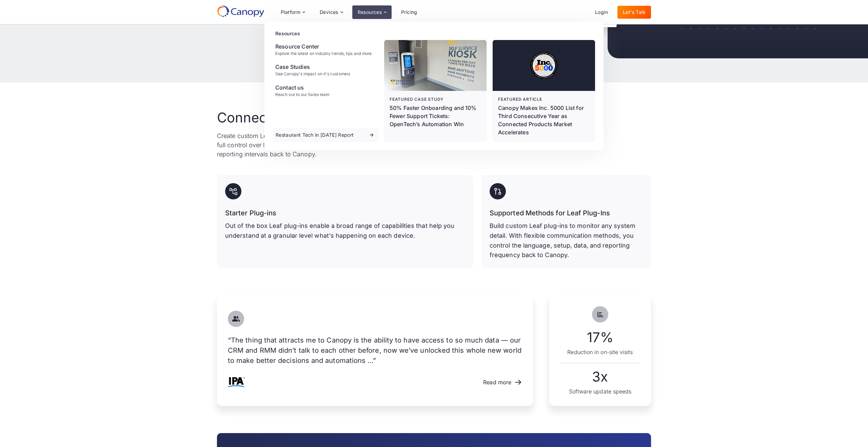 This screenshot has width=868, height=447. I want to click on h2: Connect to anything, so click(282, 118).